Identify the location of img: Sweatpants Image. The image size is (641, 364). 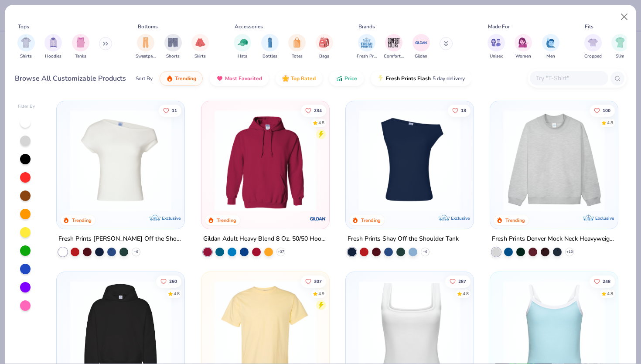
(146, 42).